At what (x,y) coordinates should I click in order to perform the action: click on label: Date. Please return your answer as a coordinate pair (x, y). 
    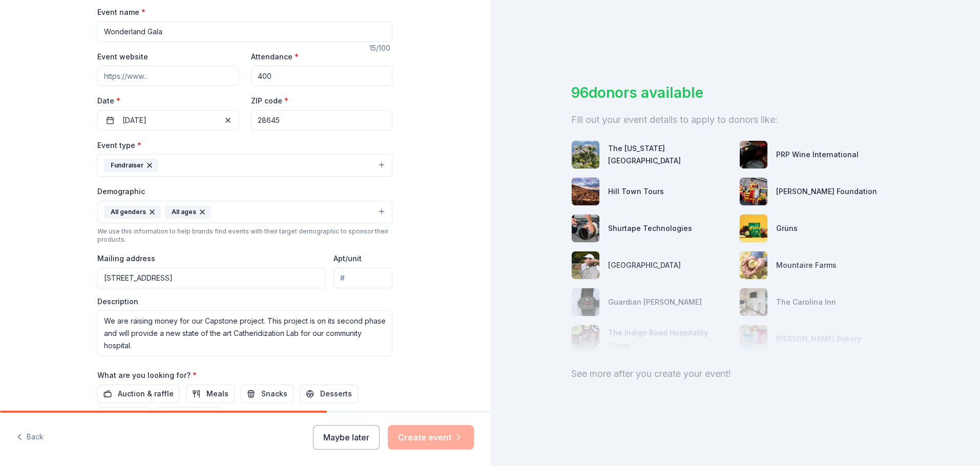
    Looking at the image, I should click on (168, 101).